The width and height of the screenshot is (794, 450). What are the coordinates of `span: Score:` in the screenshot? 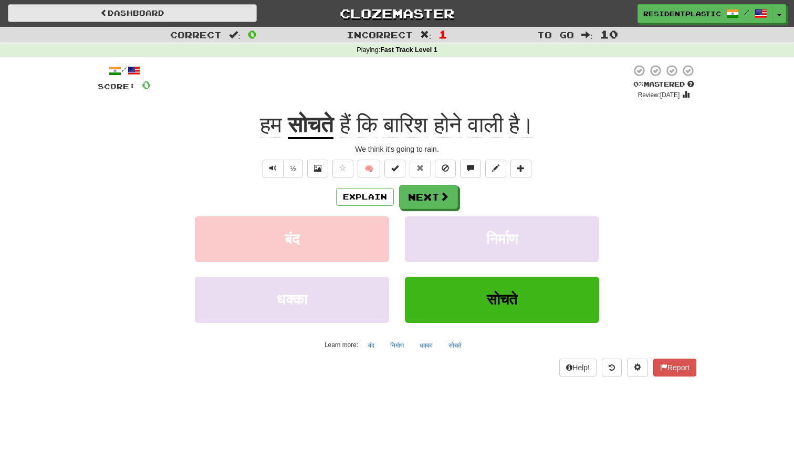 It's located at (117, 86).